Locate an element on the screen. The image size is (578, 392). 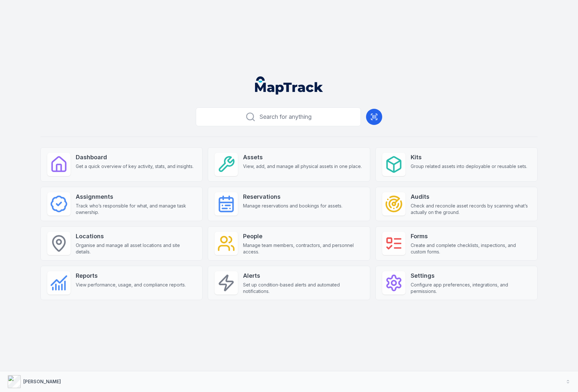
strong: Reservations is located at coordinates (292, 197).